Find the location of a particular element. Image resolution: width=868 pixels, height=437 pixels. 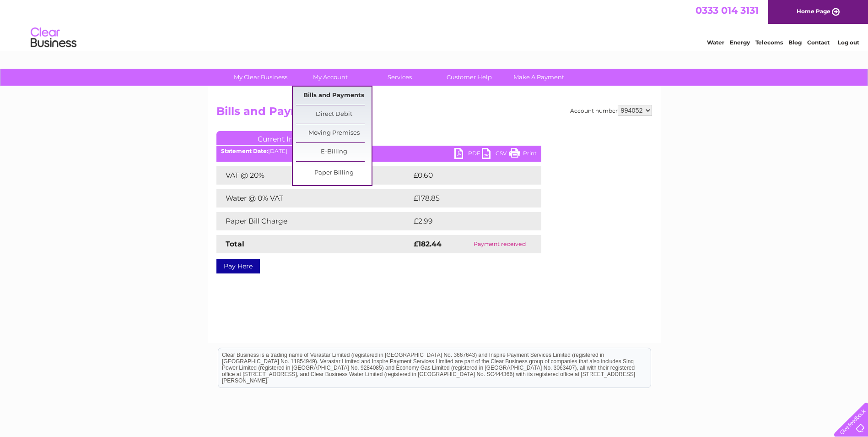

div: Account number is located at coordinates (611, 110).